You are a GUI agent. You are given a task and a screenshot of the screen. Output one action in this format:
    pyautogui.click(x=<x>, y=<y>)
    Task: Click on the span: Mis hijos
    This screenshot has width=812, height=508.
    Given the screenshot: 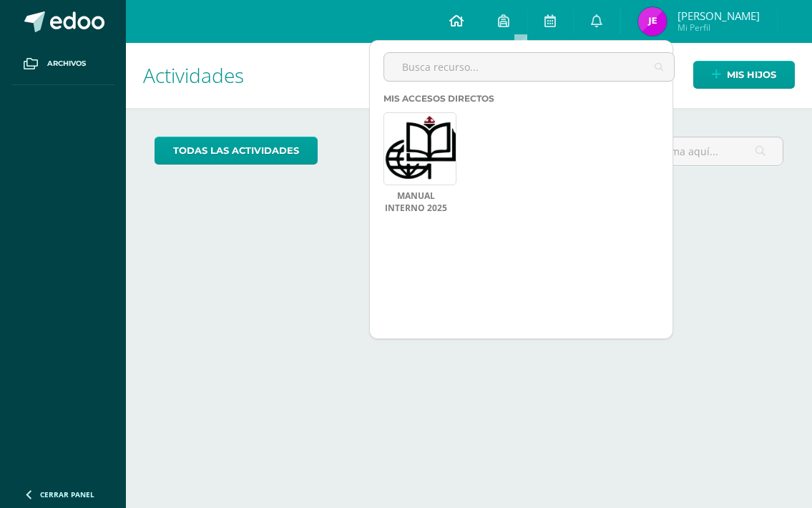 What is the action you would take?
    pyautogui.click(x=751, y=74)
    